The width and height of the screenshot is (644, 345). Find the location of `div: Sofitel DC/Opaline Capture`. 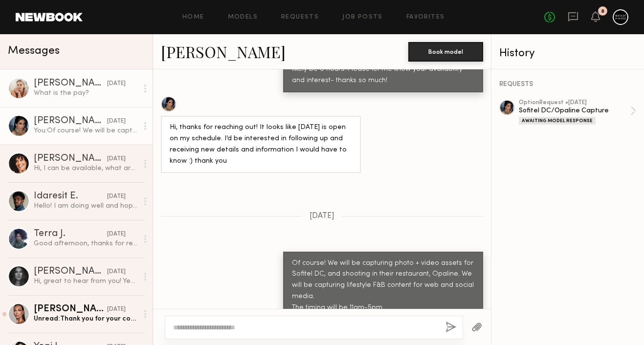

div: Sofitel DC/Opaline Capture is located at coordinates (574, 111).